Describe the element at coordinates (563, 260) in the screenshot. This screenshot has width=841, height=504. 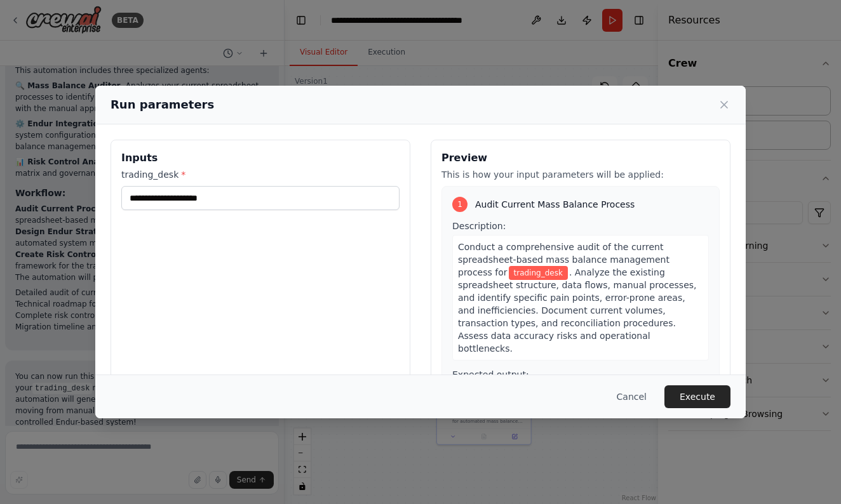
I see `span: Conduct a comprehensive audit of the current spreadsheet-based mass balance management process for` at that location.